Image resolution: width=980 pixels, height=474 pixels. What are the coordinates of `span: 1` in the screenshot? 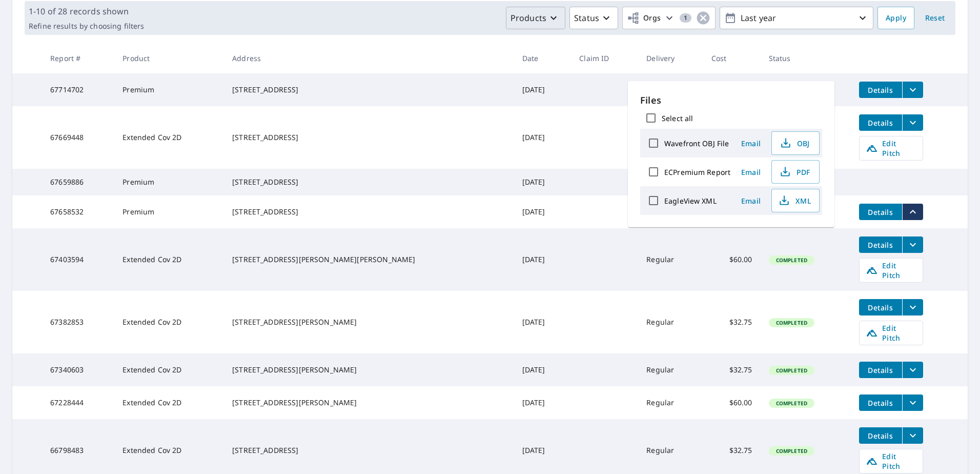 It's located at (685, 18).